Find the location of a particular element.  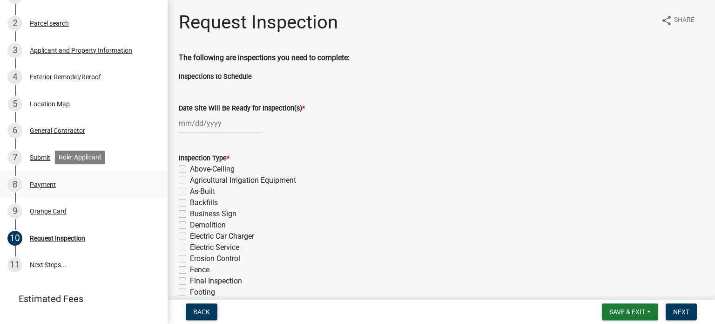

div: 4 is located at coordinates (15, 77).